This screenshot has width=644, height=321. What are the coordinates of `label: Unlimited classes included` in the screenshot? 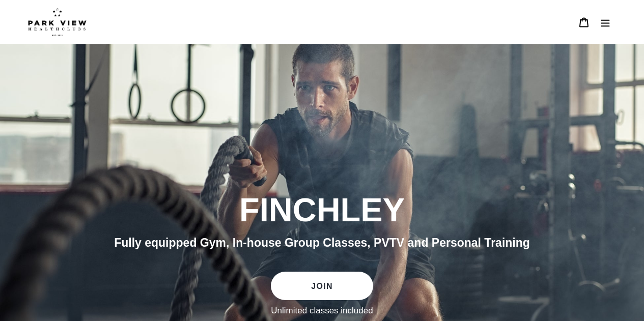 It's located at (322, 311).